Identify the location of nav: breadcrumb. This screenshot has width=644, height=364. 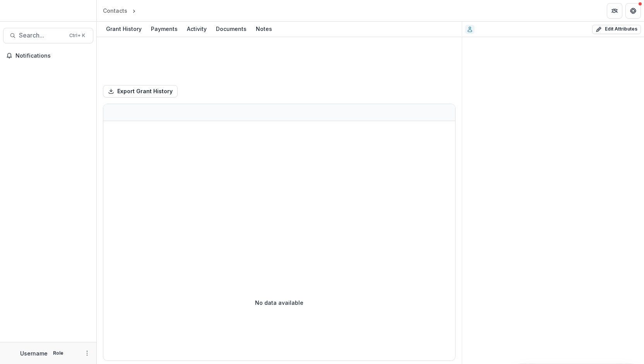
(135, 10).